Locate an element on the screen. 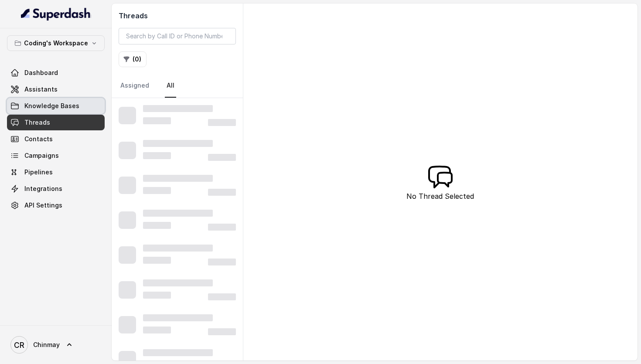 The image size is (641, 364). text: CR is located at coordinates (19, 345).